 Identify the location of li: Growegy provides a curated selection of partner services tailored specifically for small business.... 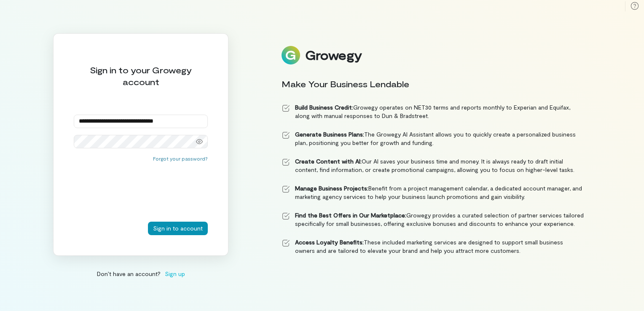
(433, 220).